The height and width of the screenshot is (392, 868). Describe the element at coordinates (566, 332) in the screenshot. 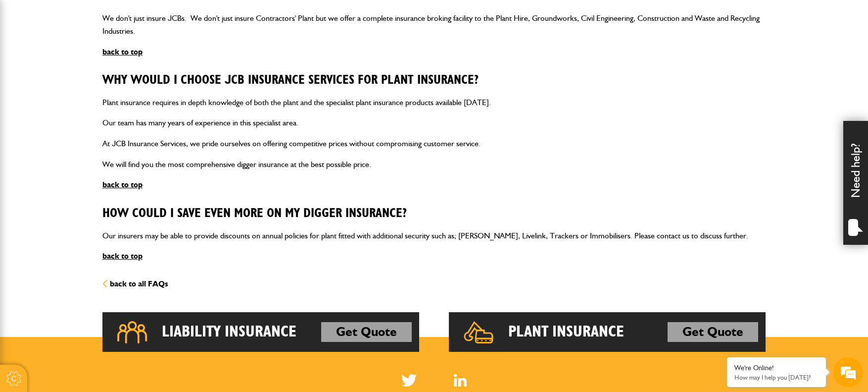

I see `h2: Plant Insurance` at that location.